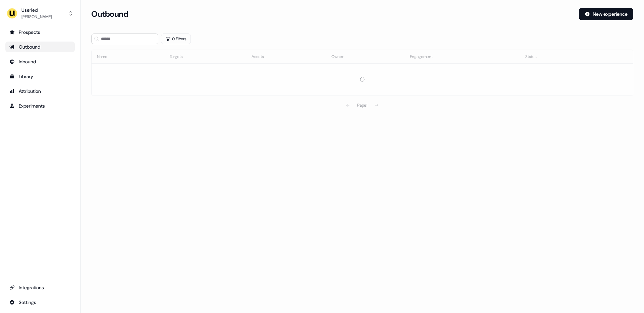 Image resolution: width=644 pixels, height=313 pixels. I want to click on div: Attribution, so click(40, 91).